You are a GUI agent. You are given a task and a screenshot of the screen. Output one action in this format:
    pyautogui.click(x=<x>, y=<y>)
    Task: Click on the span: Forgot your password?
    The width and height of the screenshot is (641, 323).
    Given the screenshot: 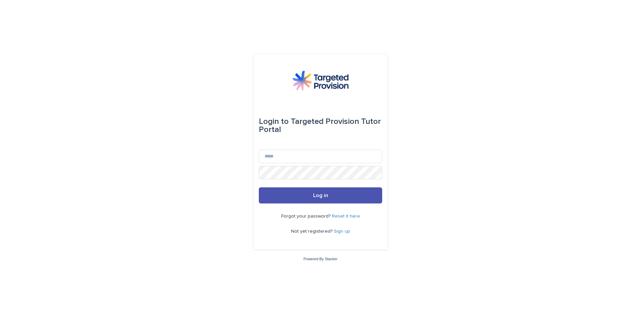 What is the action you would take?
    pyautogui.click(x=307, y=216)
    